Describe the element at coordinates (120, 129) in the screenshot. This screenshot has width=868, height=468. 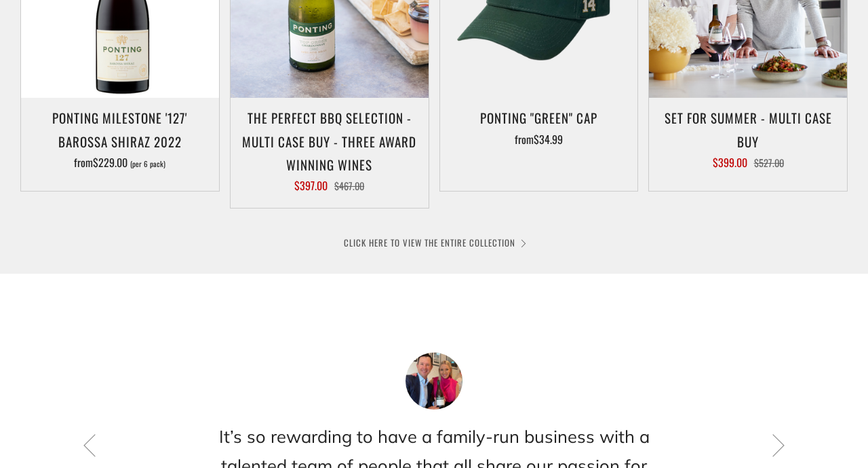
I see `h3: Ponting Milestone '127' Barossa Shiraz 2022` at that location.